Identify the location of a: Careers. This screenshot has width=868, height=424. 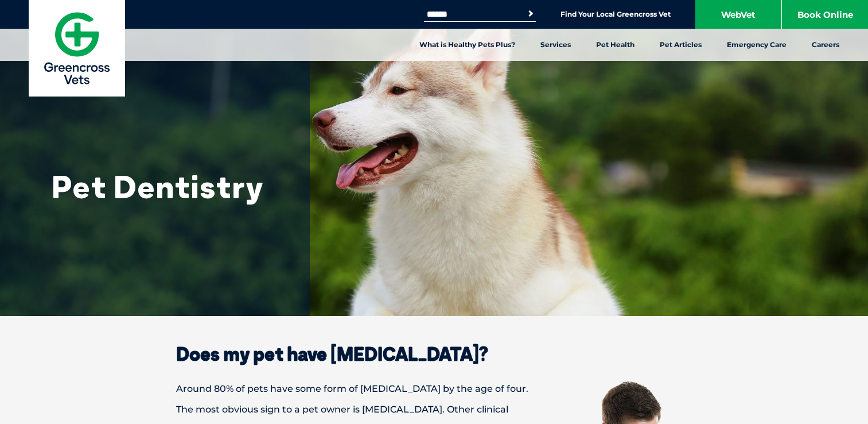
(825, 45).